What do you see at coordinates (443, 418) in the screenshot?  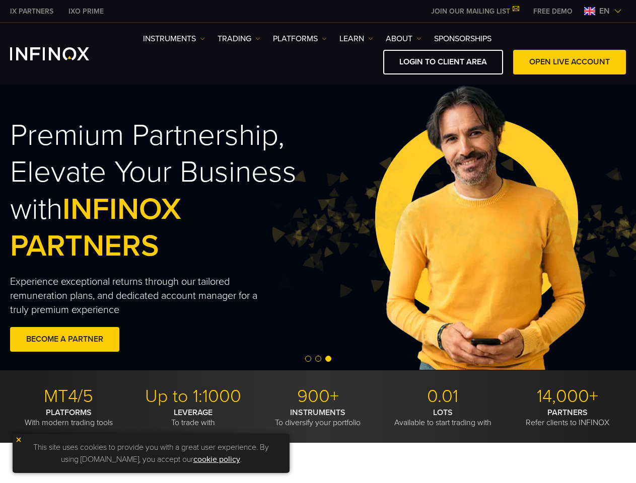 I see `p: Available to start trading with` at bounding box center [443, 418].